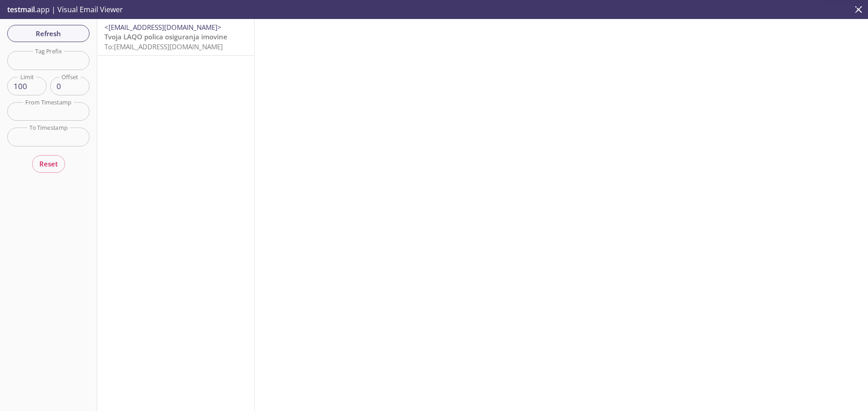 This screenshot has width=868, height=412. Describe the element at coordinates (48, 34) in the screenshot. I see `button: Refresh` at that location.